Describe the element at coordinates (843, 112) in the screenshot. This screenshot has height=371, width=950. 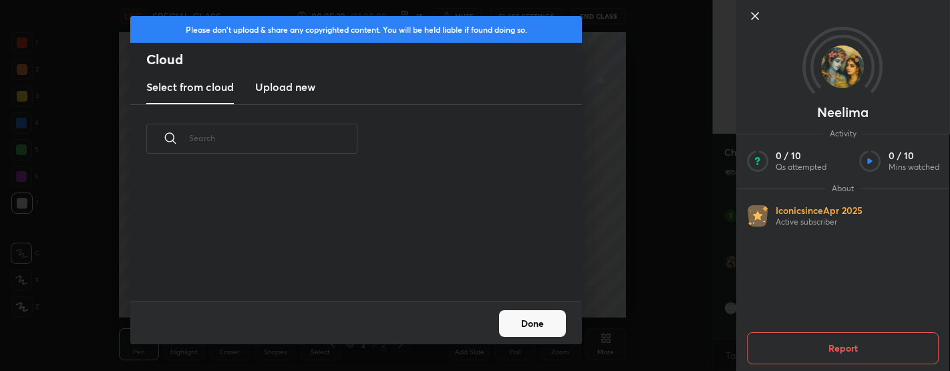
I see `p: Neelima` at that location.